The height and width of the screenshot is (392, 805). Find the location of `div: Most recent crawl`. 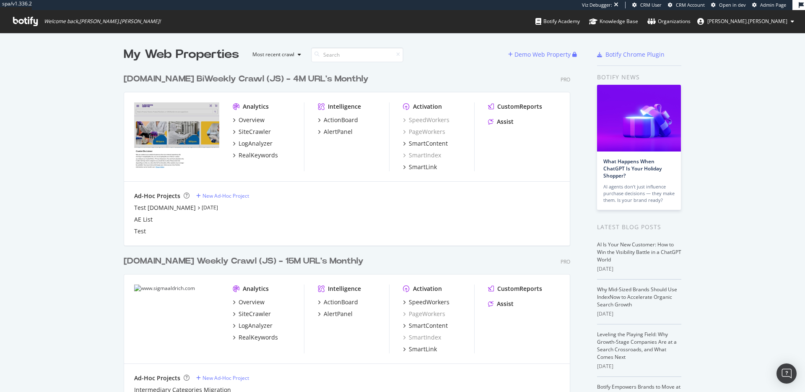

div: Most recent crawl is located at coordinates (273, 55).